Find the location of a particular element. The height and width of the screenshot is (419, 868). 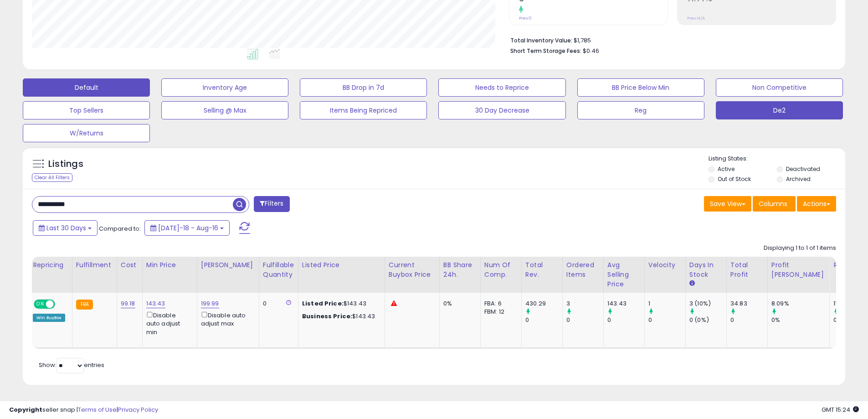

div: Ordered Items is located at coordinates (583, 269).